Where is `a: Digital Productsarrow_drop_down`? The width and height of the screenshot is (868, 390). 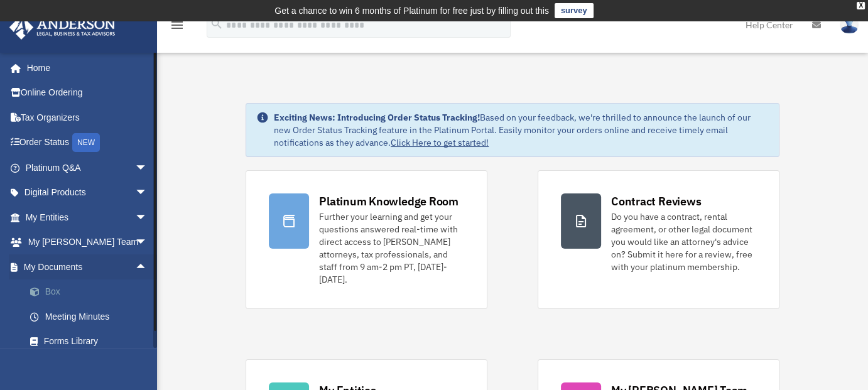 a: Digital Productsarrow_drop_down is located at coordinates (88, 193).